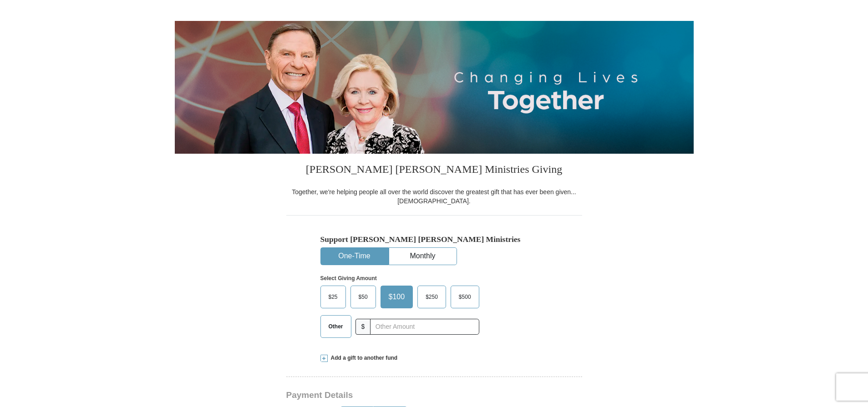  What do you see at coordinates (402, 395) in the screenshot?
I see `h3: Payment Details` at bounding box center [402, 395].